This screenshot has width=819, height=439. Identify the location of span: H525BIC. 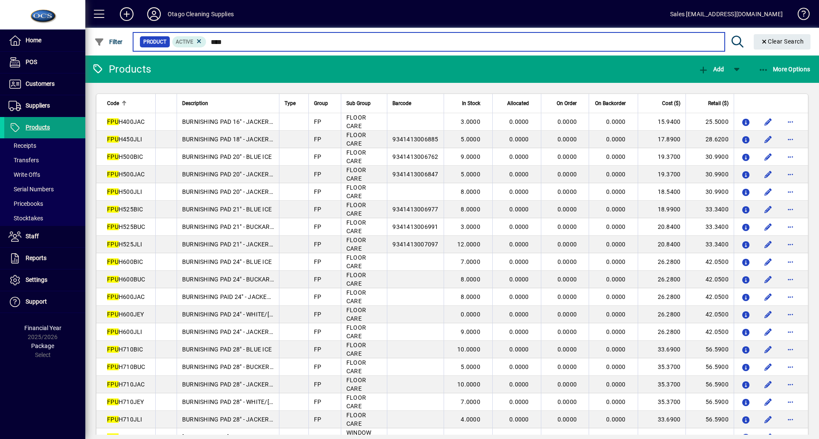
(125, 209).